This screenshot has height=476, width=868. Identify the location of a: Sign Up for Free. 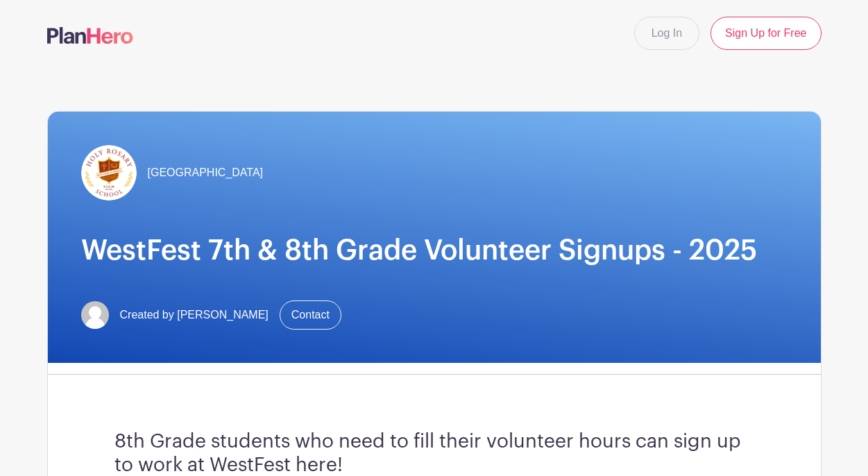
(765, 33).